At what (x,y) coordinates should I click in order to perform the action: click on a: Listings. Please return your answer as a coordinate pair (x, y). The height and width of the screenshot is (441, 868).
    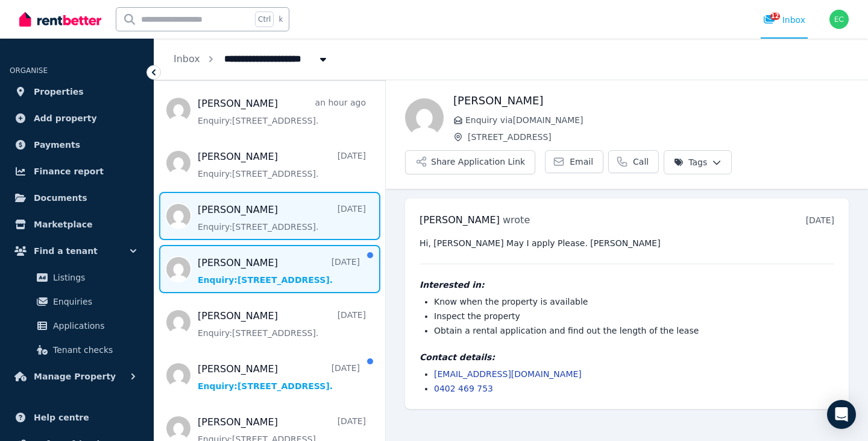
    Looking at the image, I should click on (77, 278).